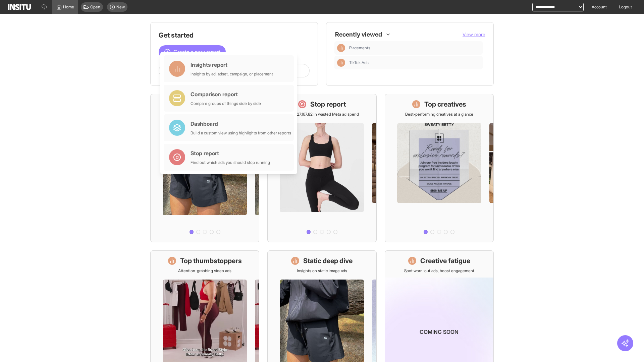  I want to click on button: View more, so click(474, 34).